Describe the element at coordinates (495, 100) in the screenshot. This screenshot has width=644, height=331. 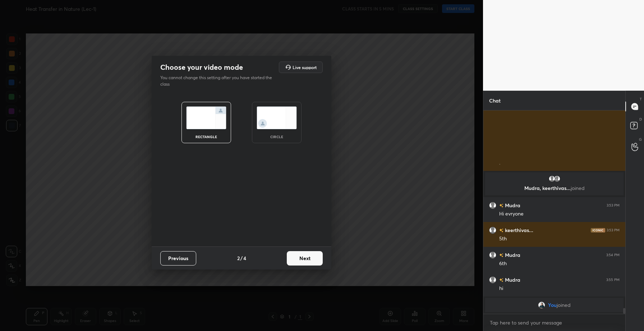
I see `p: Chat` at that location.